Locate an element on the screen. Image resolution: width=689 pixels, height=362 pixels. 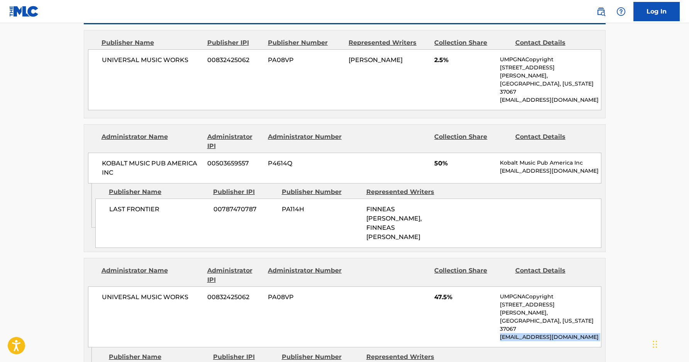
img: MLC Logo is located at coordinates (24, 11).